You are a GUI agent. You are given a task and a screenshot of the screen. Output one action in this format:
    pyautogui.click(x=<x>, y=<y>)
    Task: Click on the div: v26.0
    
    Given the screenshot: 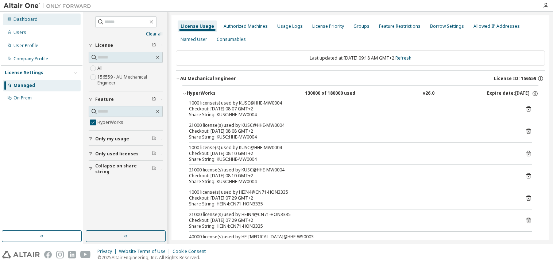 What is the action you would take?
    pyautogui.click(x=429, y=93)
    